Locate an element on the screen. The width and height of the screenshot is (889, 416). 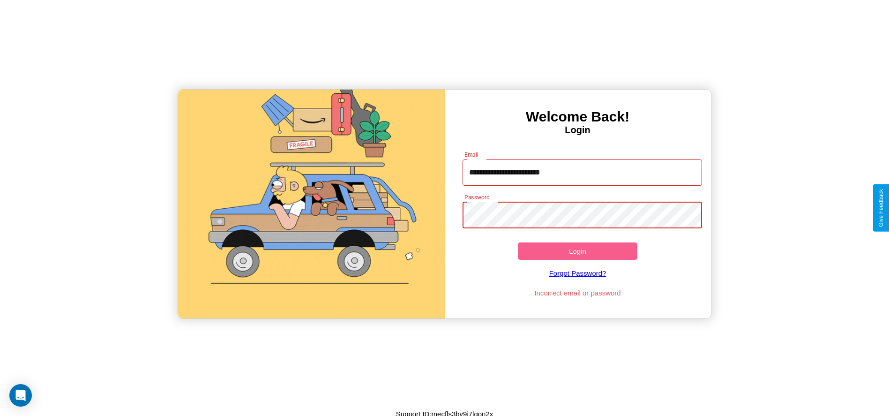
div: Give Feedback is located at coordinates (881, 208).